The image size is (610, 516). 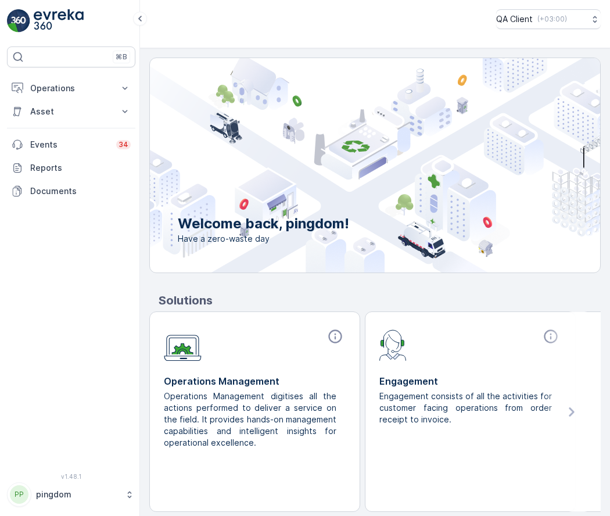 I want to click on p: ⌘B, so click(x=121, y=57).